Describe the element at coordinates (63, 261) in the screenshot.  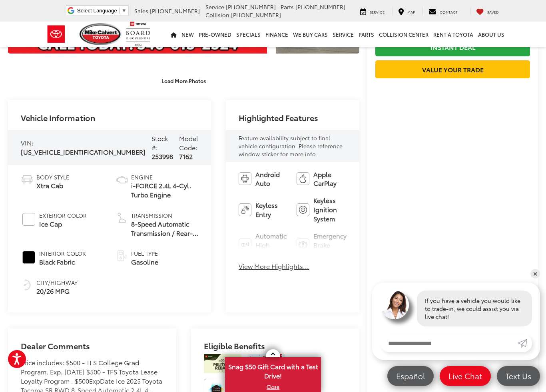
I see `span: Black Fabric` at that location.